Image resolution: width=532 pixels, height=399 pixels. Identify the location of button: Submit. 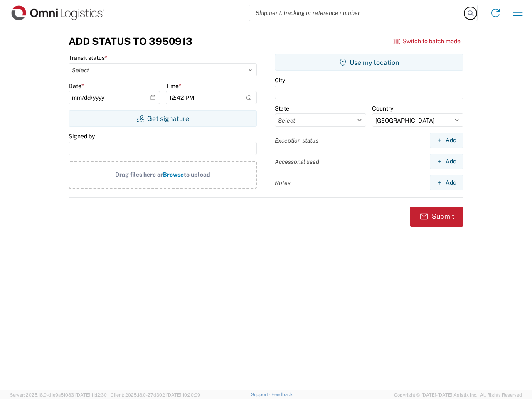
(436, 217).